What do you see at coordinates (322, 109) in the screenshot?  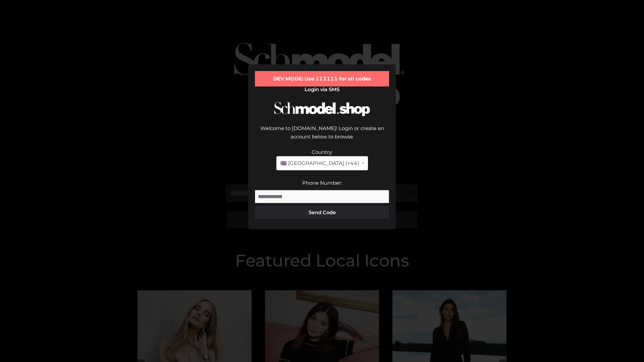 I see `img: Schmodel Logo` at bounding box center [322, 109].